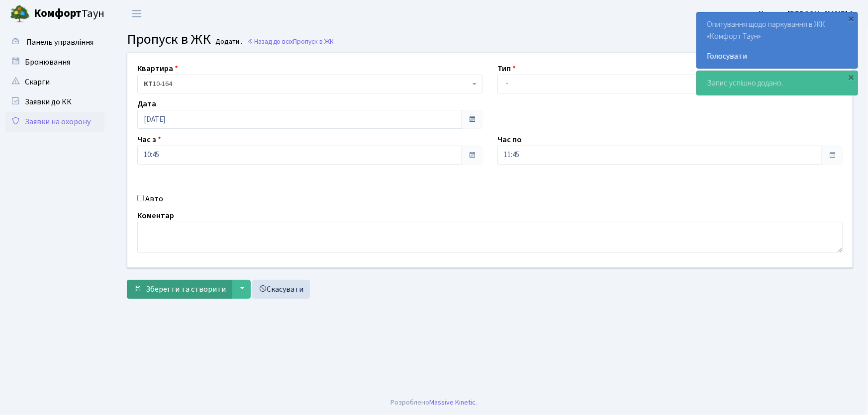 The height and width of the screenshot is (415, 868). What do you see at coordinates (55, 82) in the screenshot?
I see `a: Скарги` at bounding box center [55, 82].